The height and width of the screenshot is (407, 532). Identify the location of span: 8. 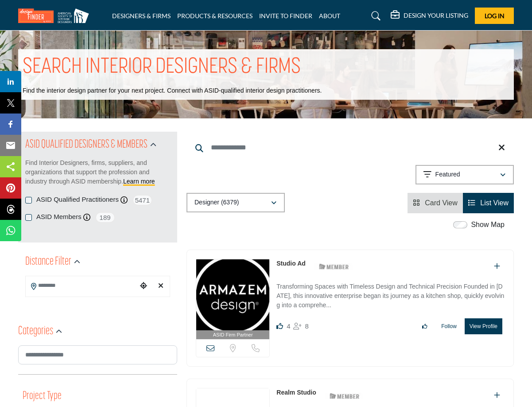
(307, 326).